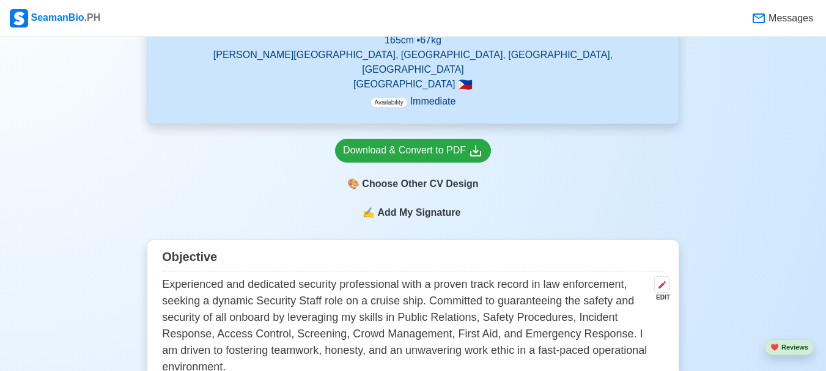 This screenshot has height=371, width=826. What do you see at coordinates (413, 40) in the screenshot?
I see `p: 165 cm • 67 kg` at bounding box center [413, 40].